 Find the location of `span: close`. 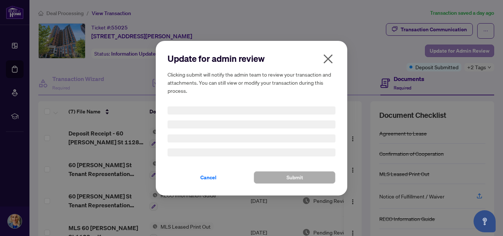

span: close is located at coordinates (328, 59).